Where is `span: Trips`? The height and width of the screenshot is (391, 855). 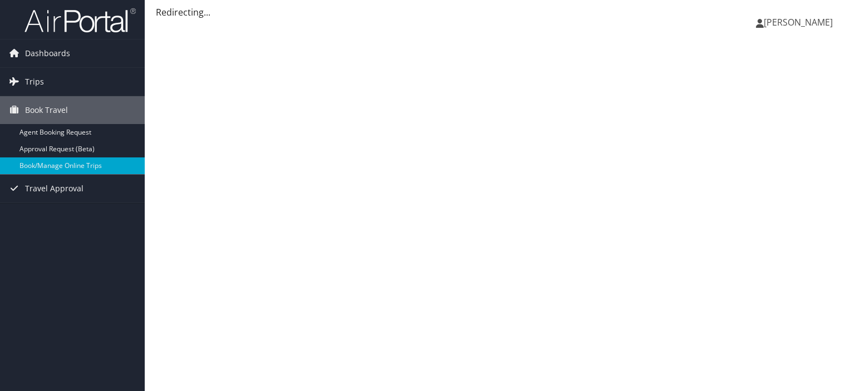 span: Trips is located at coordinates (34, 82).